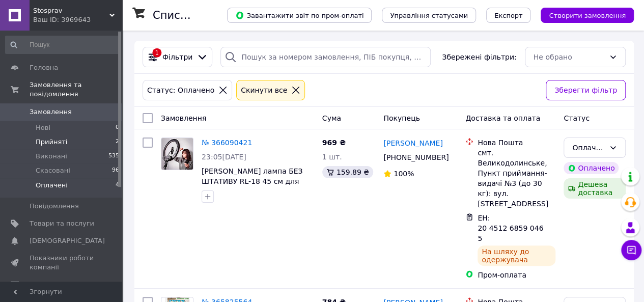 The image size is (644, 302). I want to click on span: Товари та послуги, so click(62, 224).